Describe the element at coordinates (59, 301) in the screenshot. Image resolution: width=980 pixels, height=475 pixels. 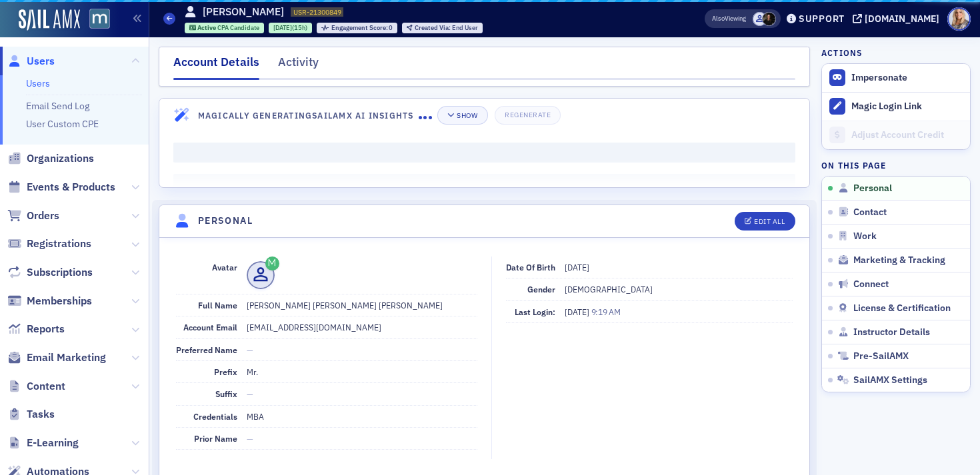
I see `span: Memberships` at that location.